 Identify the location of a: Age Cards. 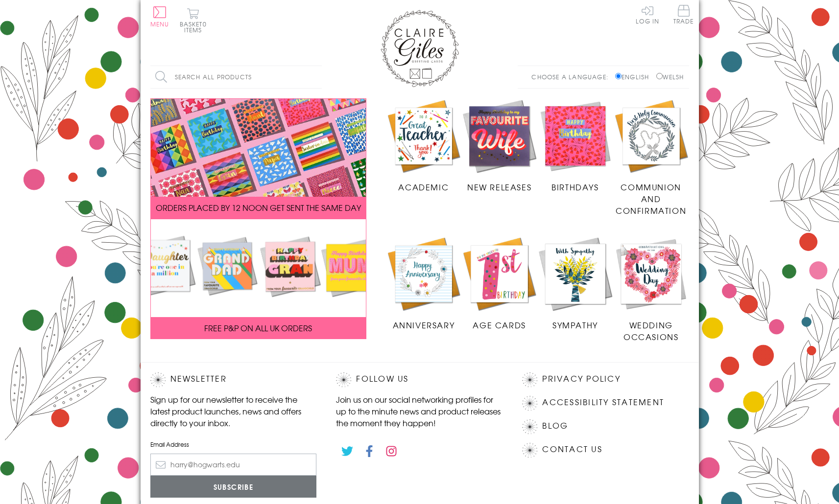
(499, 283).